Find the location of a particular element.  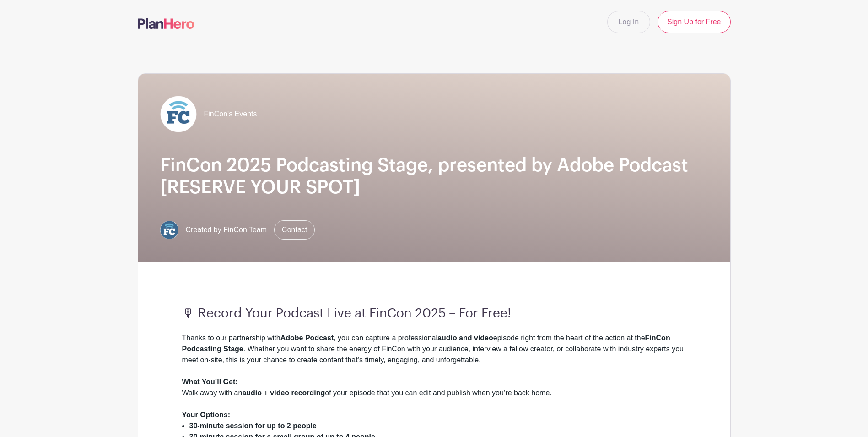

strong: Adobe Podcast is located at coordinates (307, 338).